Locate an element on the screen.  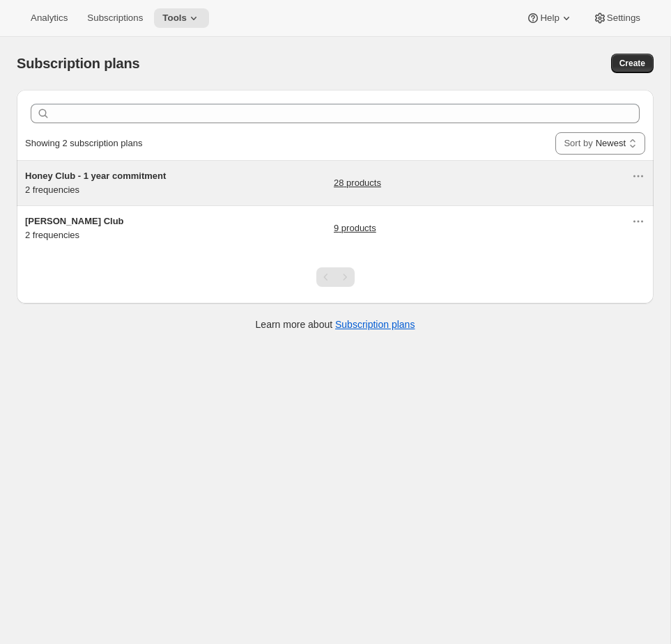
a: Subscription plans is located at coordinates (375, 325).